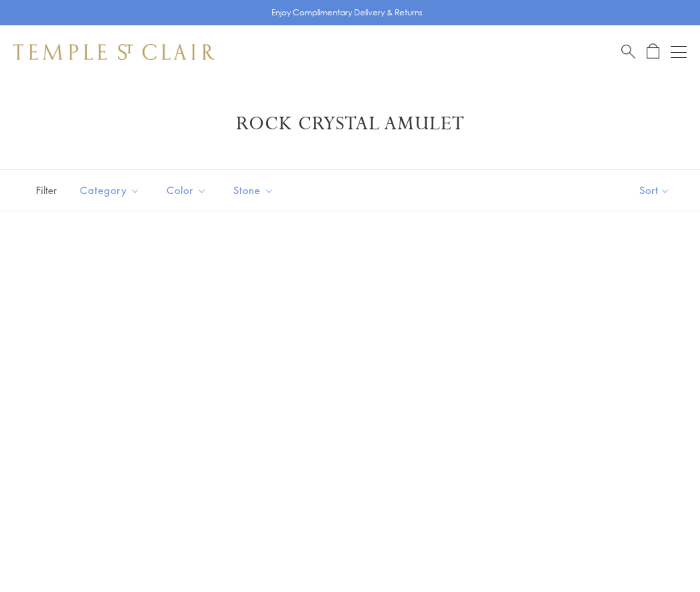 The height and width of the screenshot is (592, 700). Describe the element at coordinates (114, 52) in the screenshot. I see `img: Temple St. Clair` at that location.